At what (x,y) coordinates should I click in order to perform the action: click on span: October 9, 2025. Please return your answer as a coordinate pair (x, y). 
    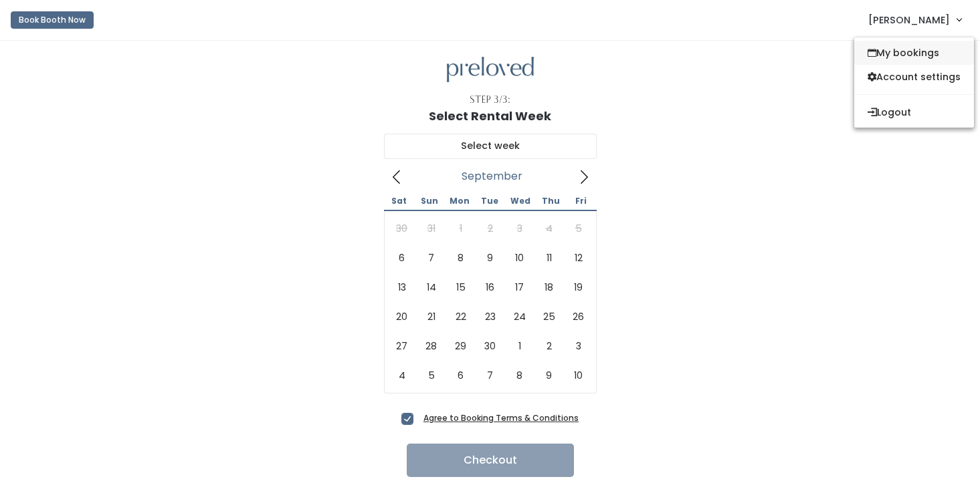
    Looking at the image, I should click on (549, 375).